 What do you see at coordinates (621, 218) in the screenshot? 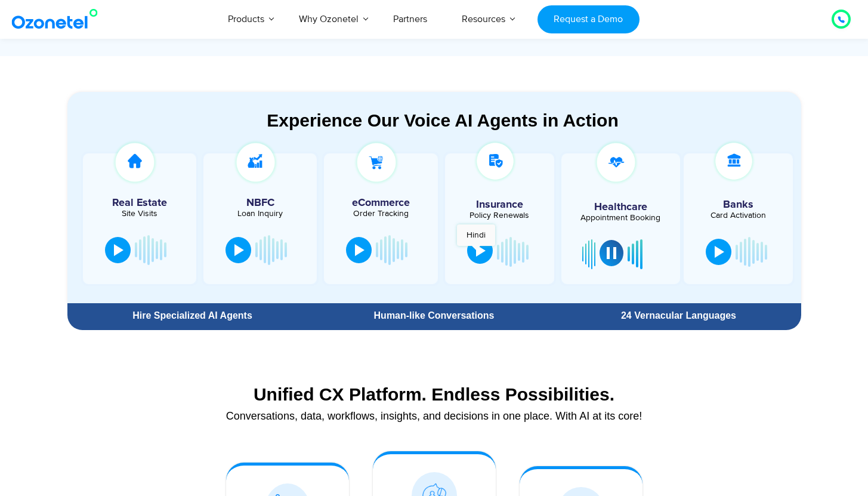
I see `div: Appointment Booking` at bounding box center [621, 218].